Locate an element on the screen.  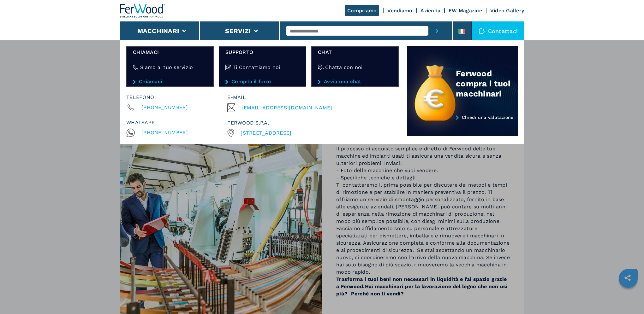
img: Contattaci is located at coordinates (482, 31).